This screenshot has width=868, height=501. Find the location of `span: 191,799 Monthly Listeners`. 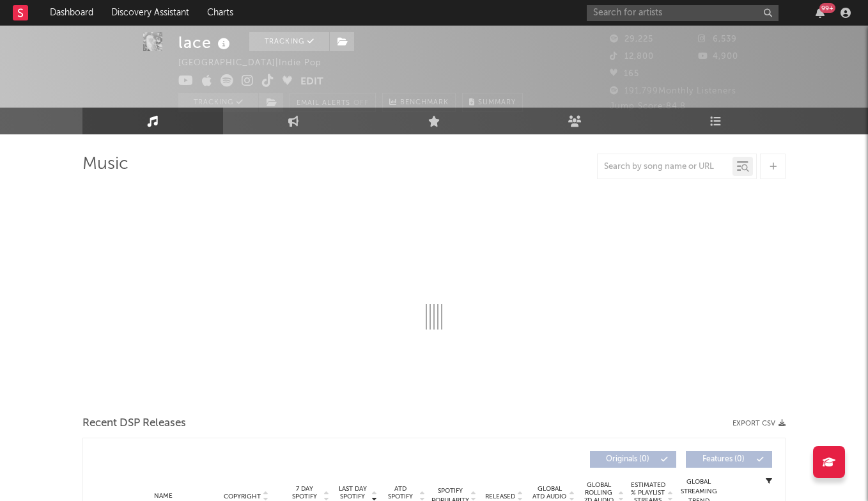

span: 191,799 Monthly Listeners is located at coordinates (673, 91).